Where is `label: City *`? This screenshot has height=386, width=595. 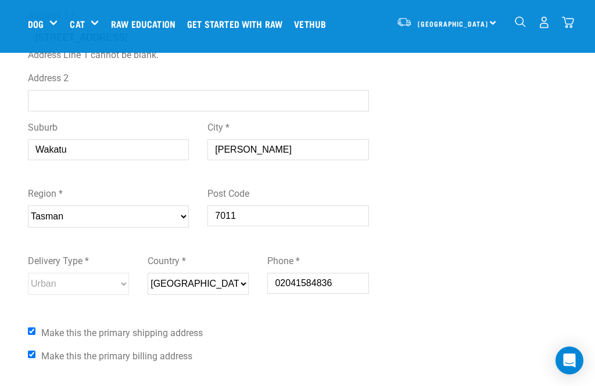 label: City * is located at coordinates (288, 128).